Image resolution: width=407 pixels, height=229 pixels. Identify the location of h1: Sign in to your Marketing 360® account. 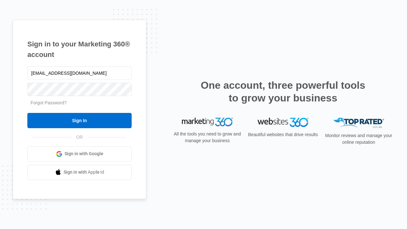
(80, 49).